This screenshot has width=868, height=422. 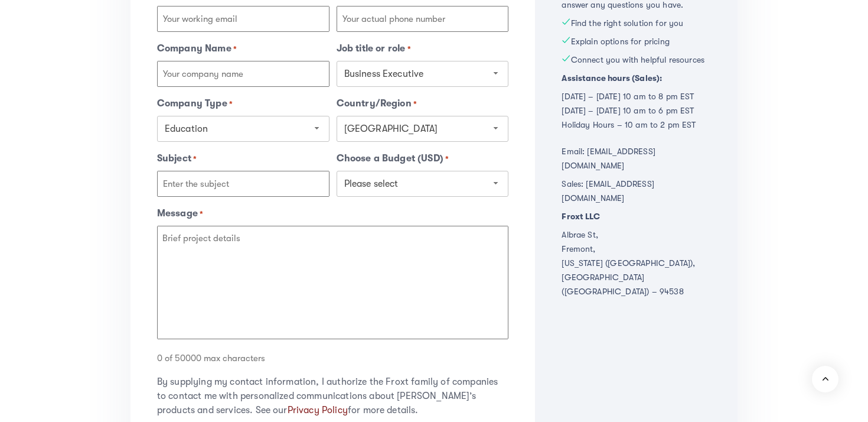 I want to click on label: Company Name, so click(x=196, y=49).